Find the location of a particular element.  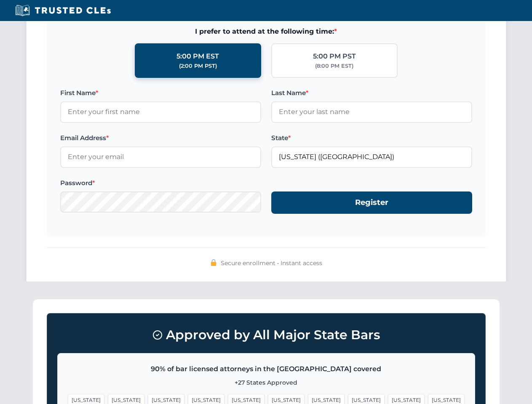

input: Enter your first name is located at coordinates (161, 112).